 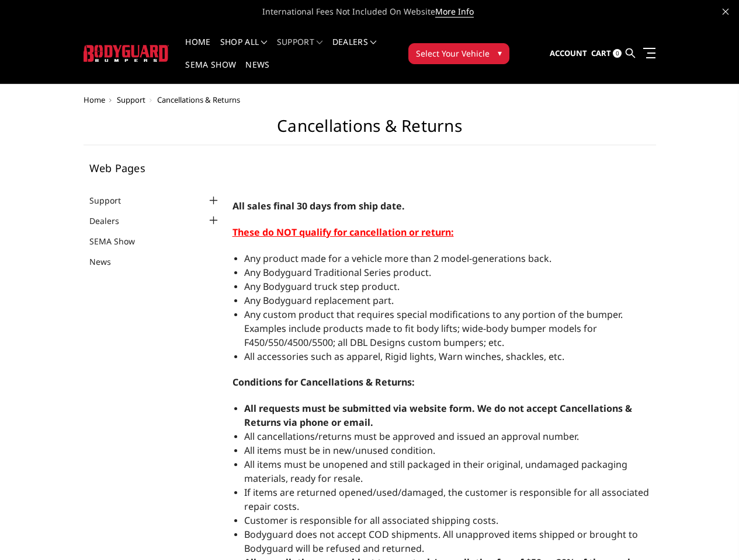 I want to click on a: shop all, so click(x=243, y=49).